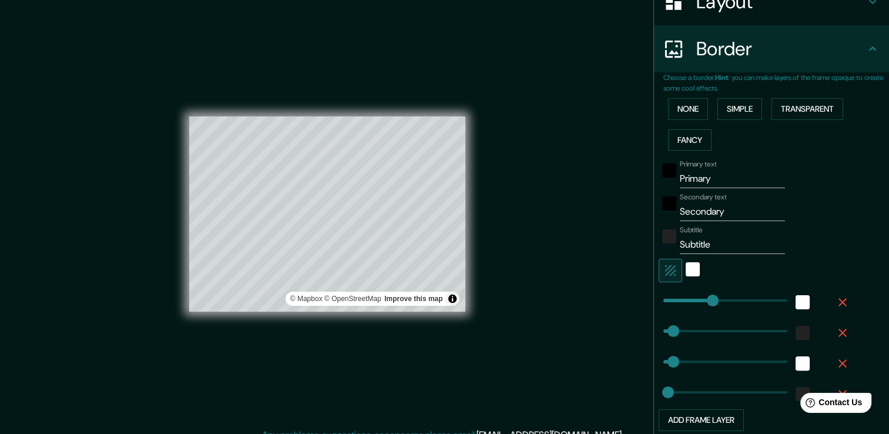 The height and width of the screenshot is (434, 889). What do you see at coordinates (453, 299) in the screenshot?
I see `button: Toggle attribution` at bounding box center [453, 299].